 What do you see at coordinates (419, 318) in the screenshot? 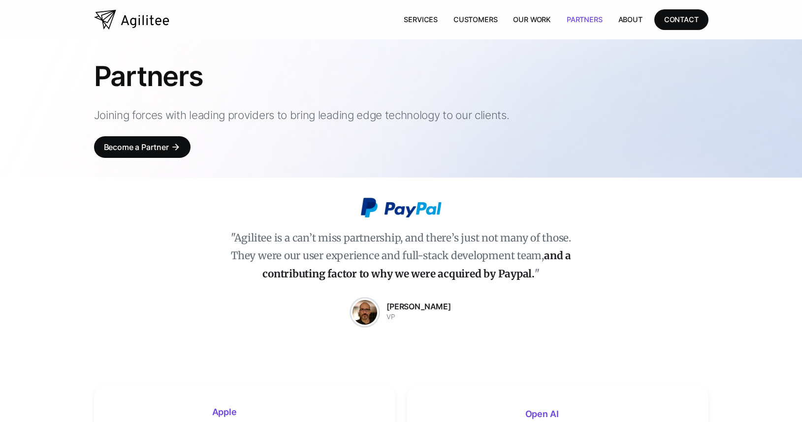
I see `div: VP` at bounding box center [419, 318].